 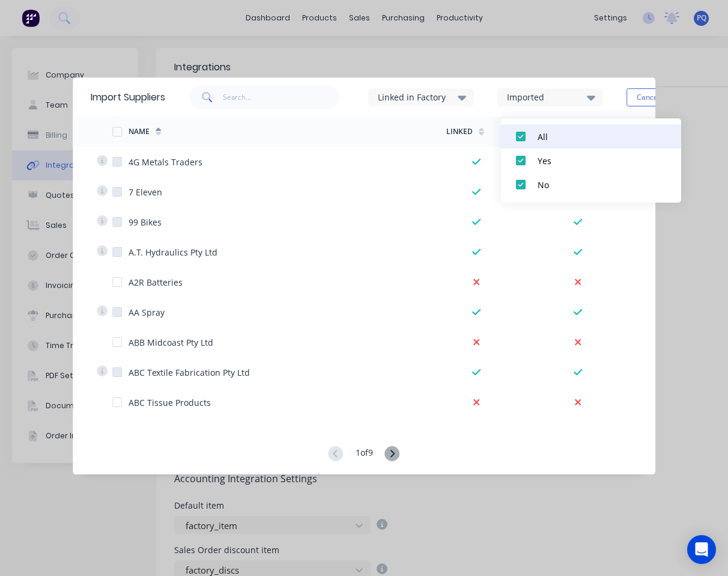 I want to click on img: Factory, so click(x=31, y=18).